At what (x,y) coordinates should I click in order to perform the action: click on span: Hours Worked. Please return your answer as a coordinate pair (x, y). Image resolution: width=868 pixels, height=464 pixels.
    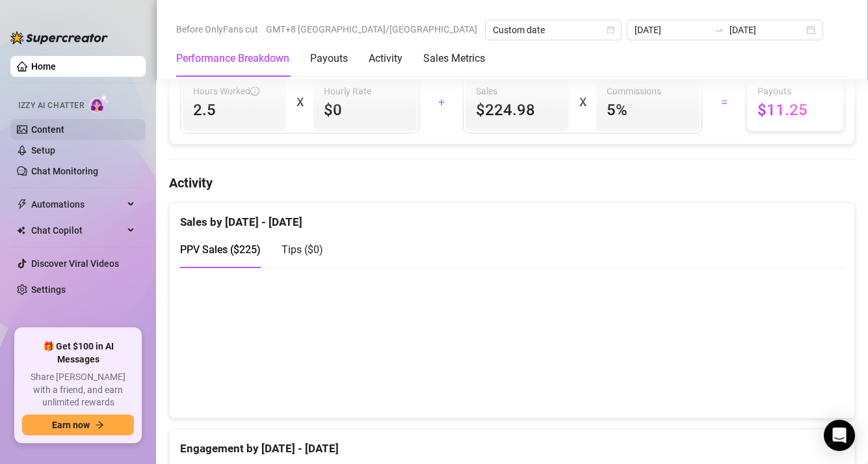
    Looking at the image, I should click on (226, 91).